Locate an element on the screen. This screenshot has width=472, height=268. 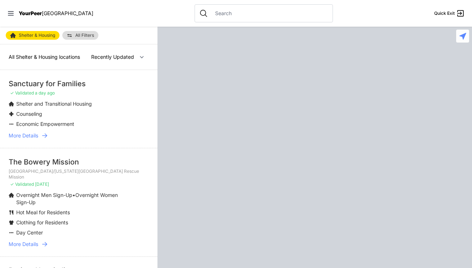
a: Shelter & Housing is located at coordinates (32, 35).